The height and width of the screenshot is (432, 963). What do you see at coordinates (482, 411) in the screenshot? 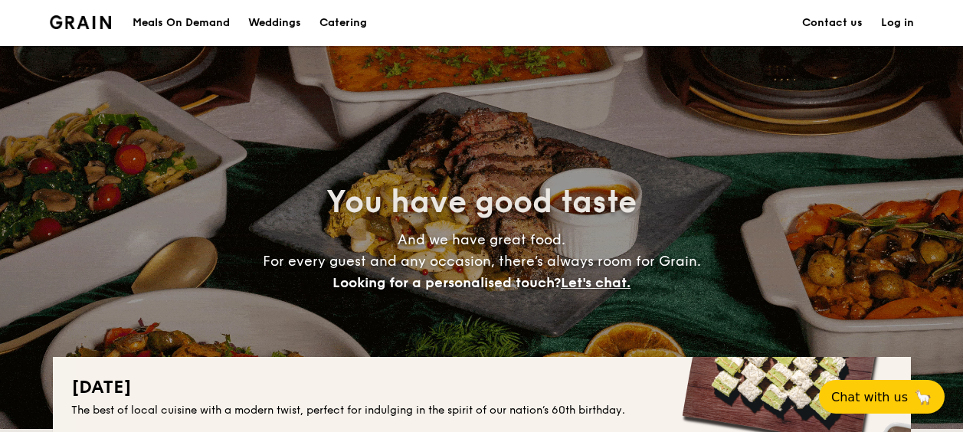
I see `div: The best of local cuisine with a modern twist, perfect for indulging in the spirit of our nation’...` at bounding box center [482, 411].